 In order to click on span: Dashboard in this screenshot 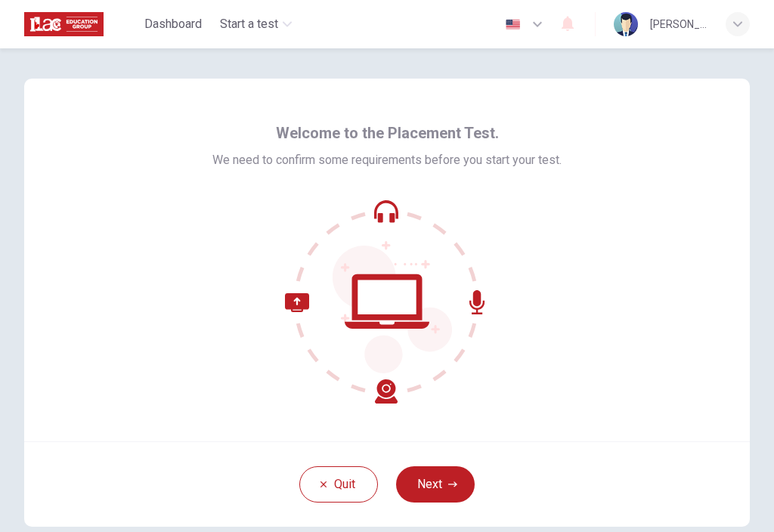, I will do `click(173, 24)`.